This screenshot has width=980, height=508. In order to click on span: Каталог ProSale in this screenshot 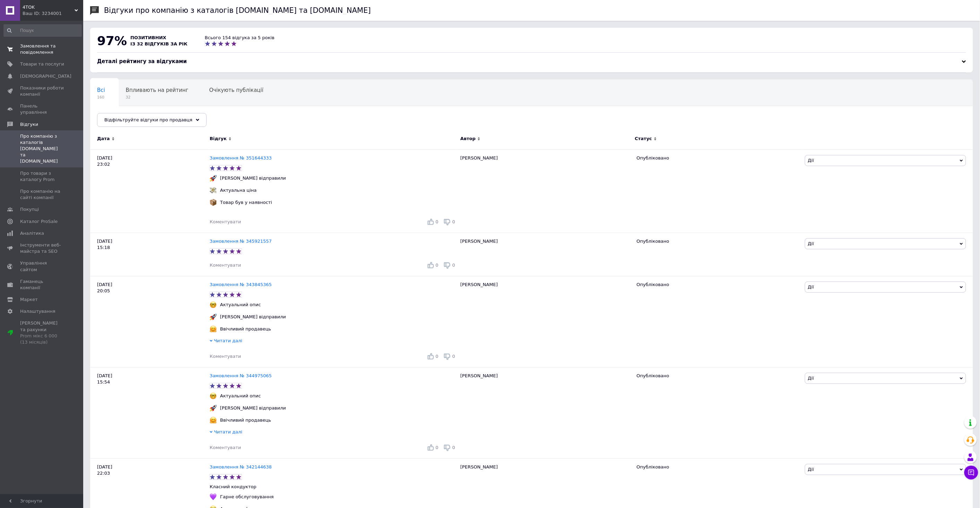, I will do `click(39, 221)`.